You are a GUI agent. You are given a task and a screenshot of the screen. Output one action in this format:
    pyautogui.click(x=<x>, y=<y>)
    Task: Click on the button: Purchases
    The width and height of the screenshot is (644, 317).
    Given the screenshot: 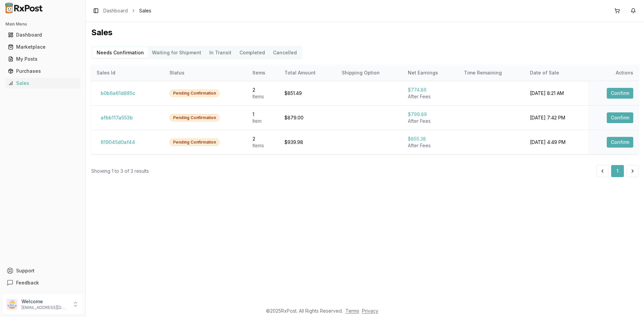 What is the action you would take?
    pyautogui.click(x=43, y=71)
    